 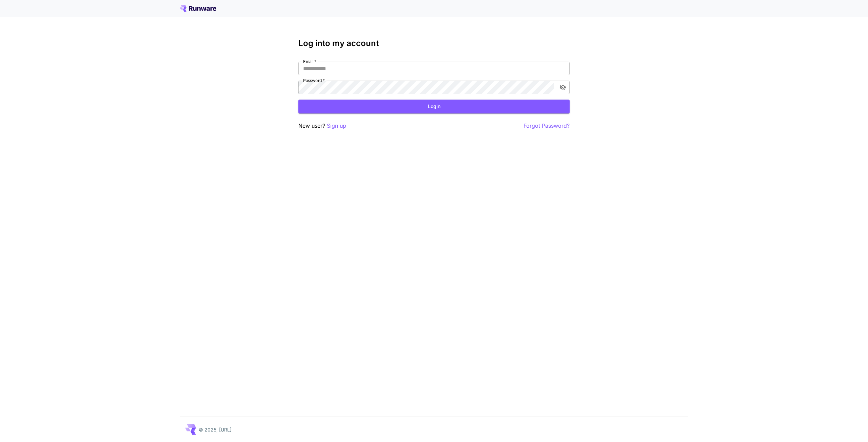 What do you see at coordinates (322, 126) in the screenshot?
I see `p: New user?` at bounding box center [322, 126].